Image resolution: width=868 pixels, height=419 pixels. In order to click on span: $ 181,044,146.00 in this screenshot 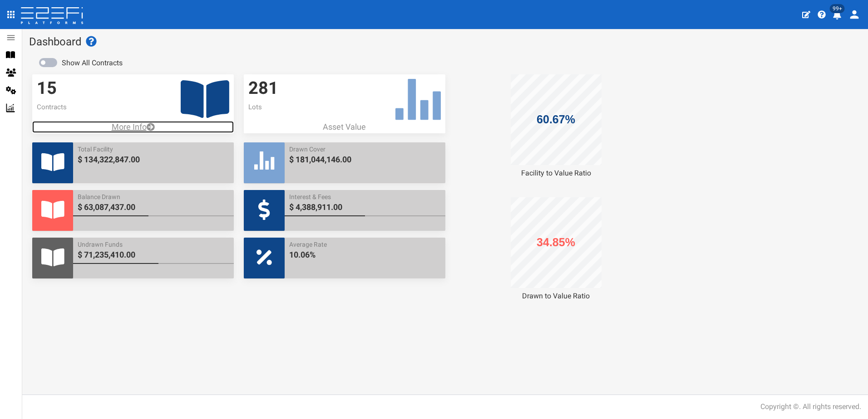, I will do `click(365, 159)`.